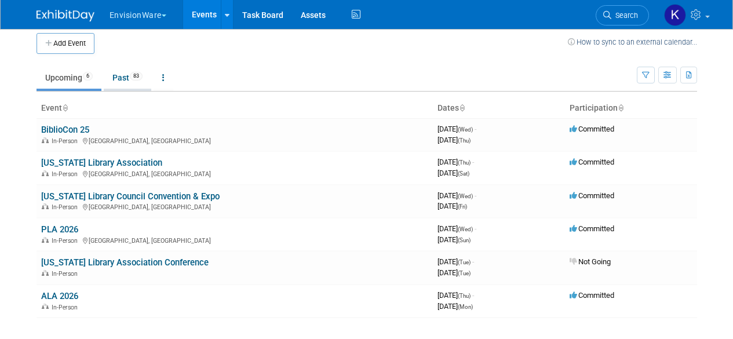 Image resolution: width=733 pixels, height=339 pixels. I want to click on img: Kathryn Spier-Miller, so click(675, 15).